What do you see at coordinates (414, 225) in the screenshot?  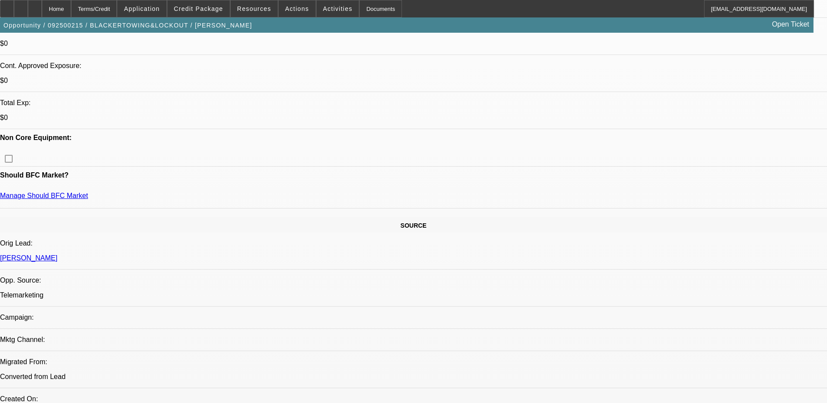 I see `span: SOURCE` at bounding box center [414, 225].